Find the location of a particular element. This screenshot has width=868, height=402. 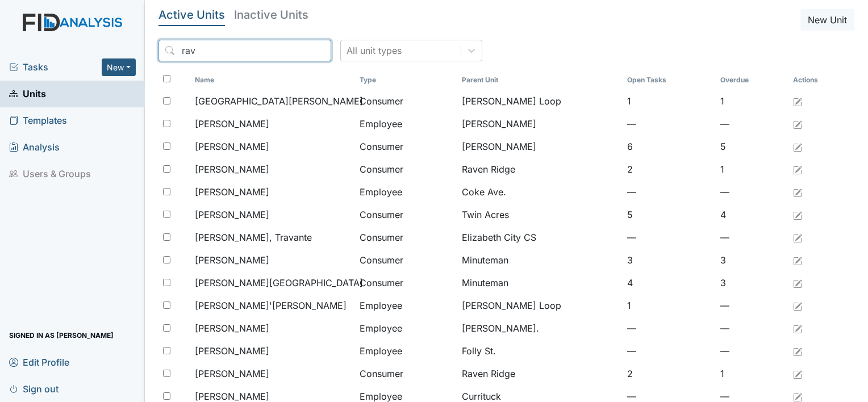

span: Sign out is located at coordinates (33, 389).